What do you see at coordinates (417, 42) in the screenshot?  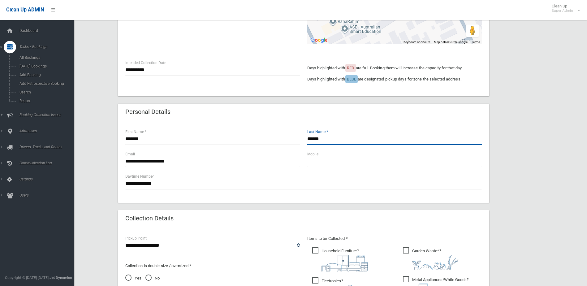 I see `button: Keyboard shortcuts` at bounding box center [417, 42].